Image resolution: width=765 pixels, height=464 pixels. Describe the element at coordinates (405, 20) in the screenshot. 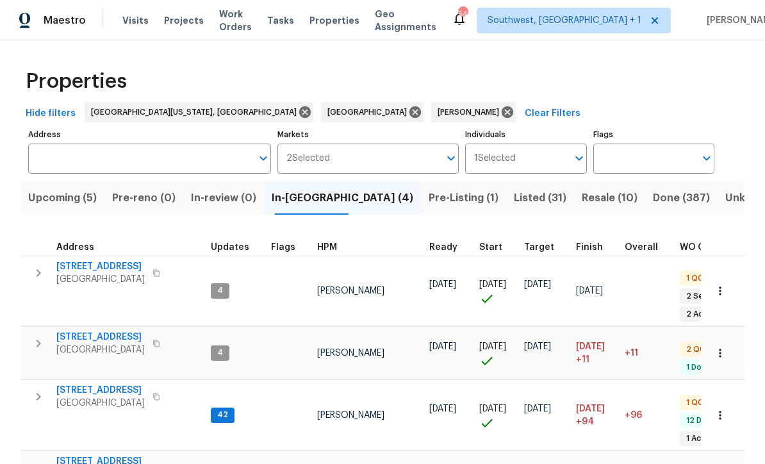

I see `span: Geo Assignments` at that location.